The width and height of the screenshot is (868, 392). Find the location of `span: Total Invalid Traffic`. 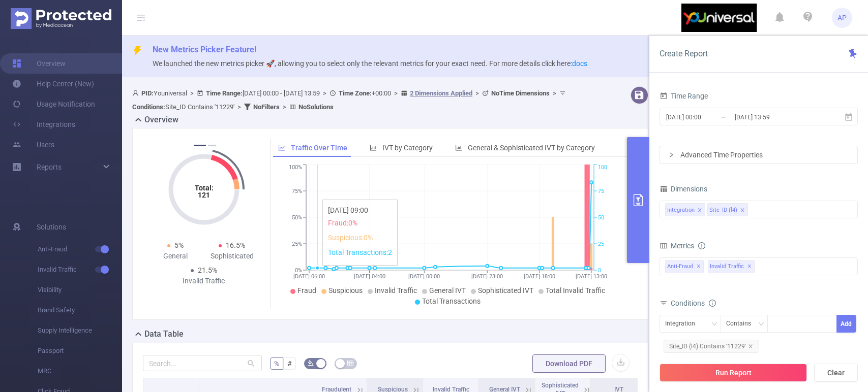

span: Total Invalid Traffic is located at coordinates (575, 291).